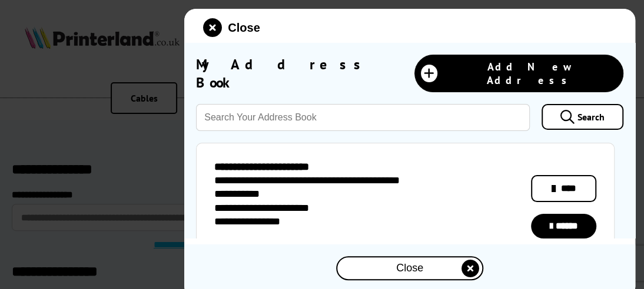  Describe the element at coordinates (363, 117) in the screenshot. I see `input: Search Your Address Book` at that location.